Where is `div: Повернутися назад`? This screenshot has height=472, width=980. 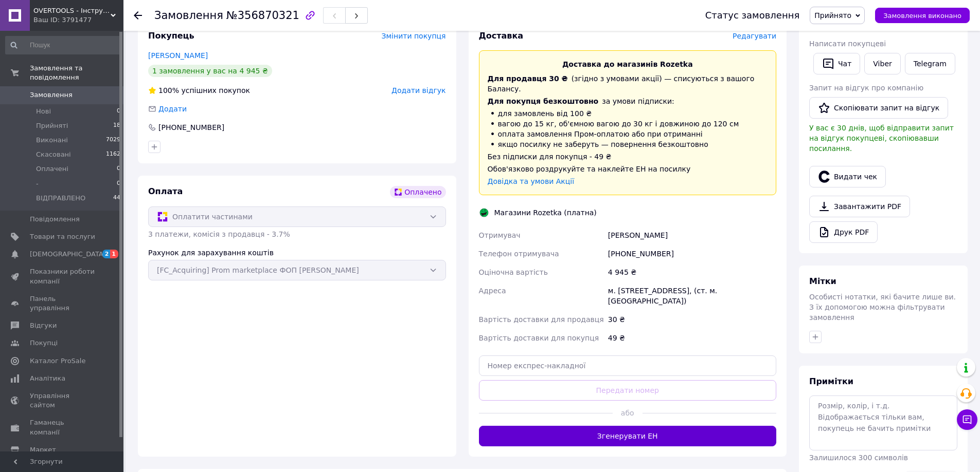 div: Повернутися назад is located at coordinates (138, 15).